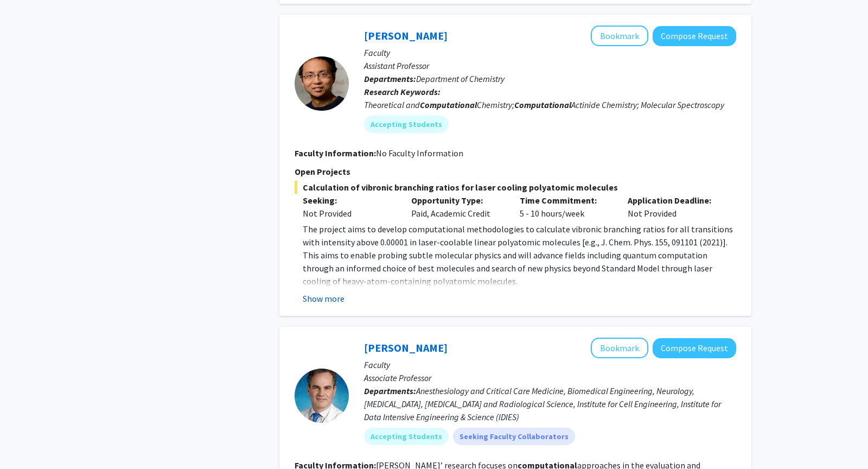  Describe the element at coordinates (550, 105) in the screenshot. I see `div: Theoretical and Chemistry; Actinide Chemistry; Molecular Spectroscopy` at that location.